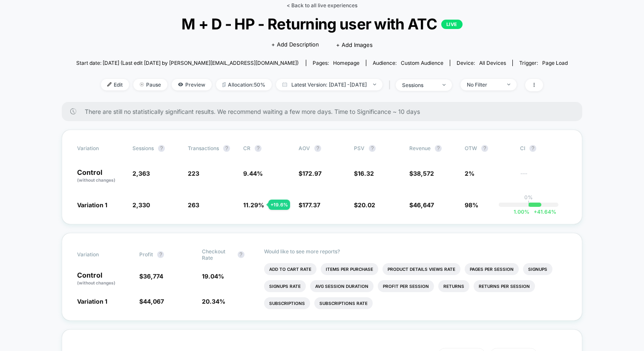 This screenshot has height=351, width=644. Describe the element at coordinates (203, 148) in the screenshot. I see `span: Transactions` at that location.